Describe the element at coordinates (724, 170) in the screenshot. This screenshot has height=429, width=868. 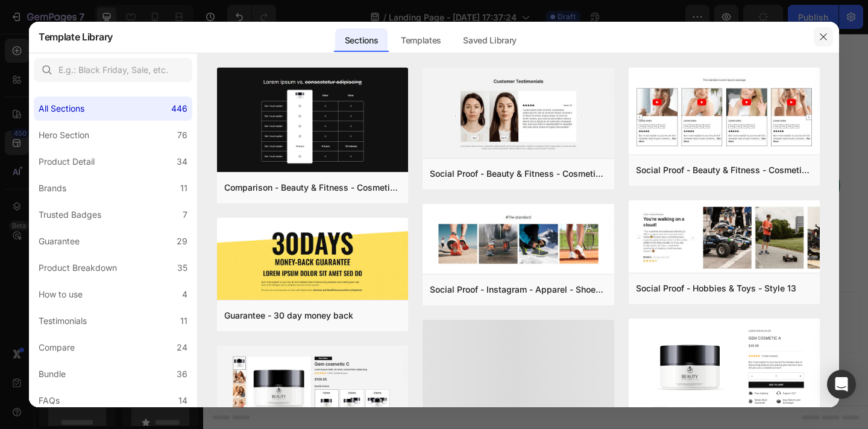
I see `div: Social Proof - Beauty & Fitness - Cosmetic - Style 8` at that location.